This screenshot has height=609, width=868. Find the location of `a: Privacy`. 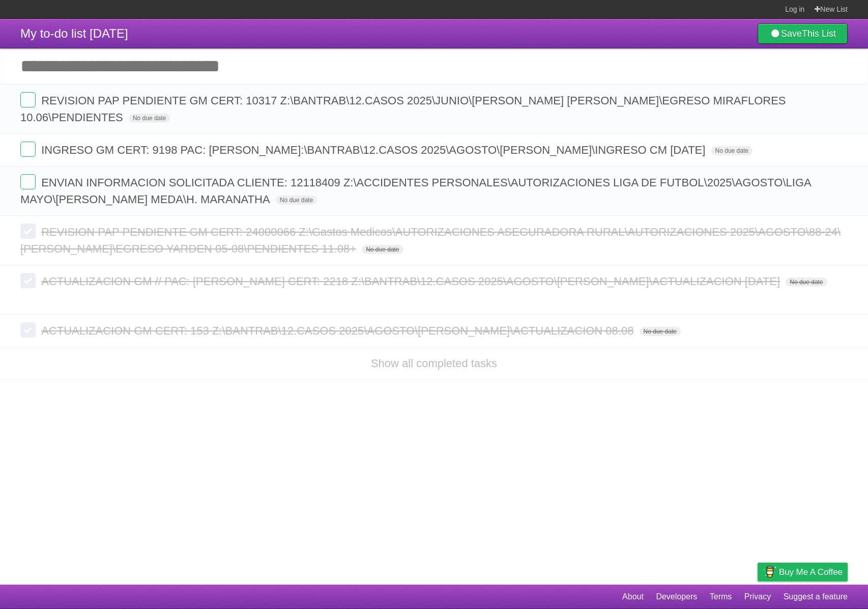

a: Privacy is located at coordinates (758, 596).